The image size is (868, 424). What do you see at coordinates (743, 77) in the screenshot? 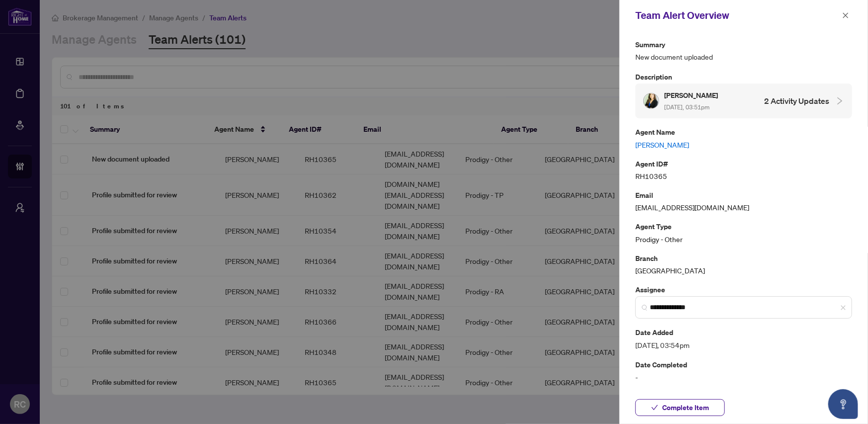
I see `p: Description` at bounding box center [743, 77].